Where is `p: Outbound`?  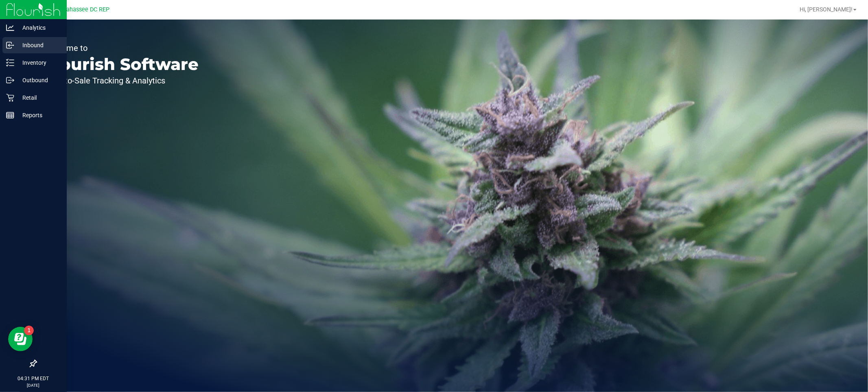
p: Outbound is located at coordinates (39, 80).